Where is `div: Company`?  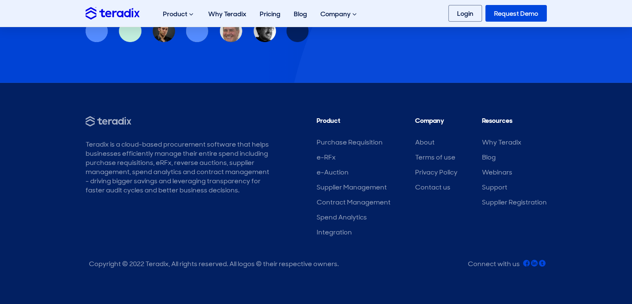
div: Company is located at coordinates (339, 14).